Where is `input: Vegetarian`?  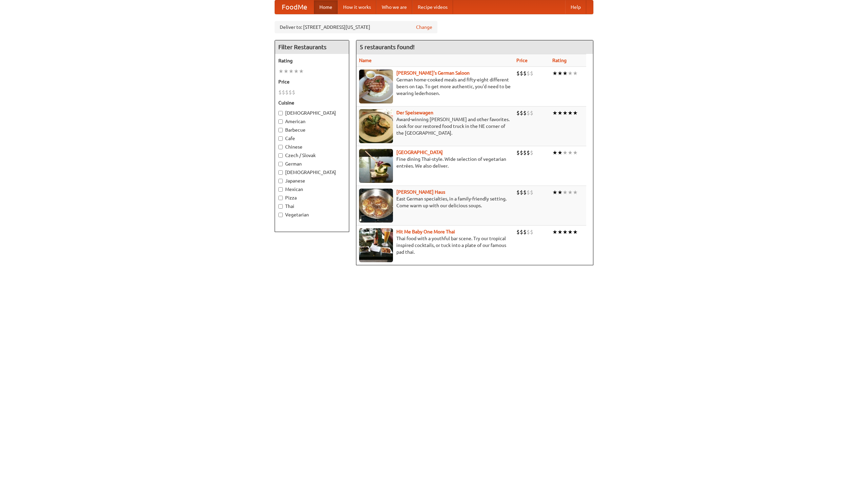
input: Vegetarian is located at coordinates (281, 215).